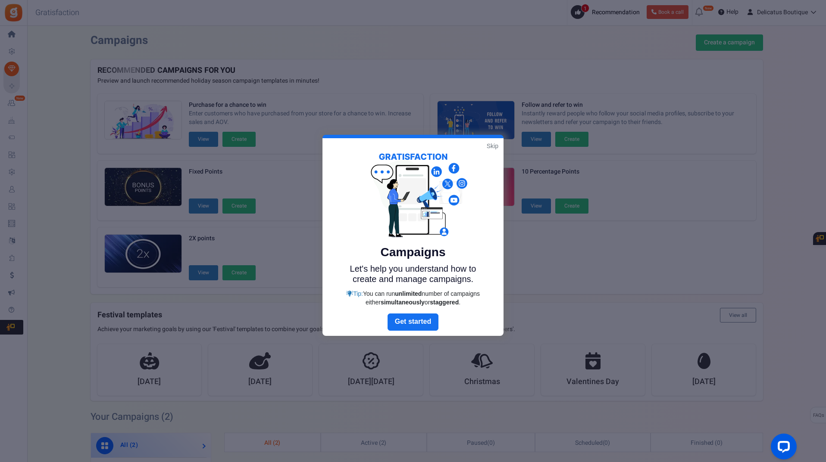 This screenshot has width=826, height=462. What do you see at coordinates (402, 302) in the screenshot?
I see `strong: simultaneously` at bounding box center [402, 302].